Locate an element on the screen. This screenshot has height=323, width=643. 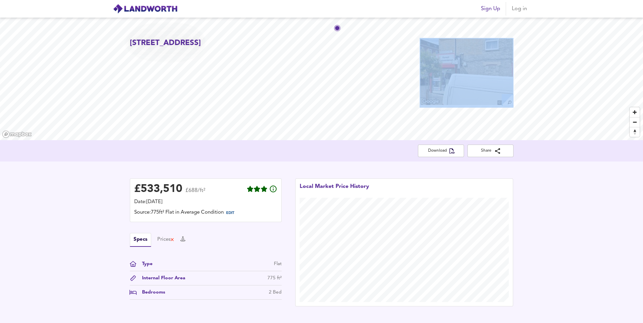
span: Share is located at coordinates (490, 151).